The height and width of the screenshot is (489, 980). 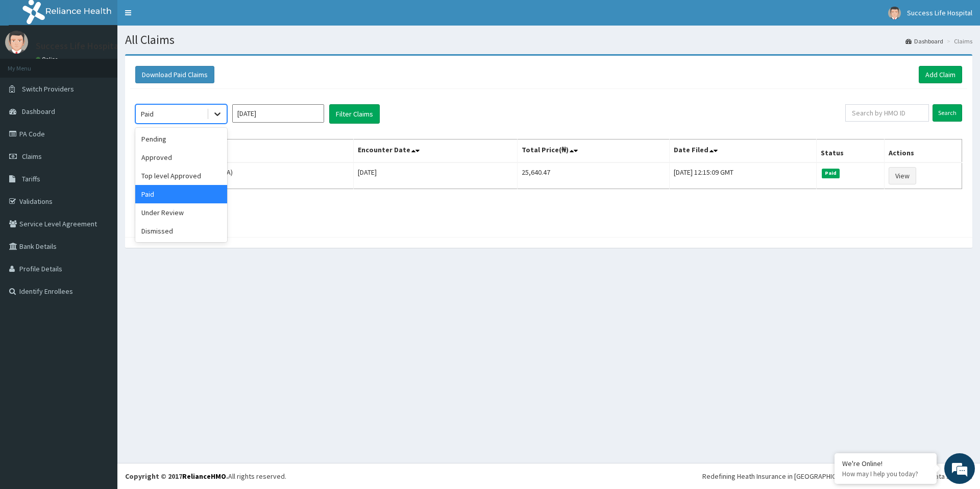 I want to click on button: Download Paid Claims, so click(x=174, y=75).